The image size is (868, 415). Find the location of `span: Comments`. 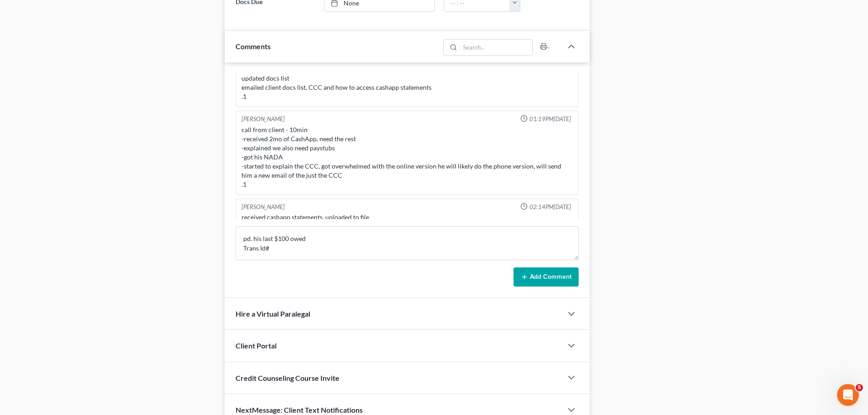

span: Comments is located at coordinates (253, 46).